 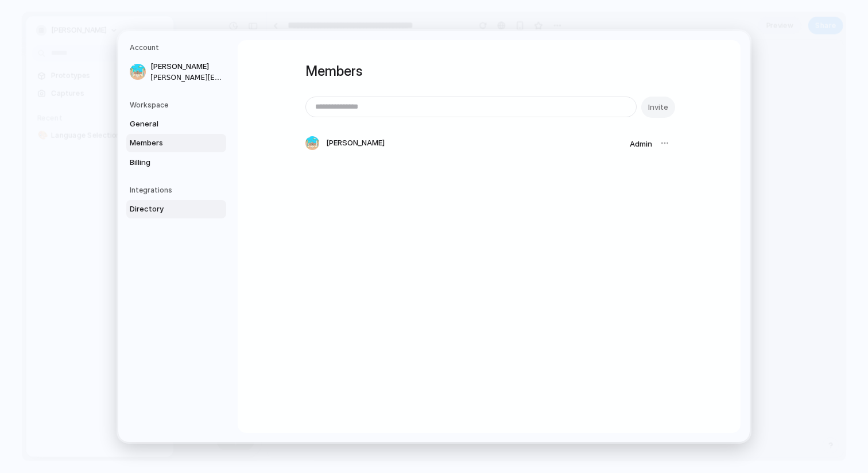 What do you see at coordinates (178, 48) in the screenshot?
I see `h5: Account` at bounding box center [178, 48].